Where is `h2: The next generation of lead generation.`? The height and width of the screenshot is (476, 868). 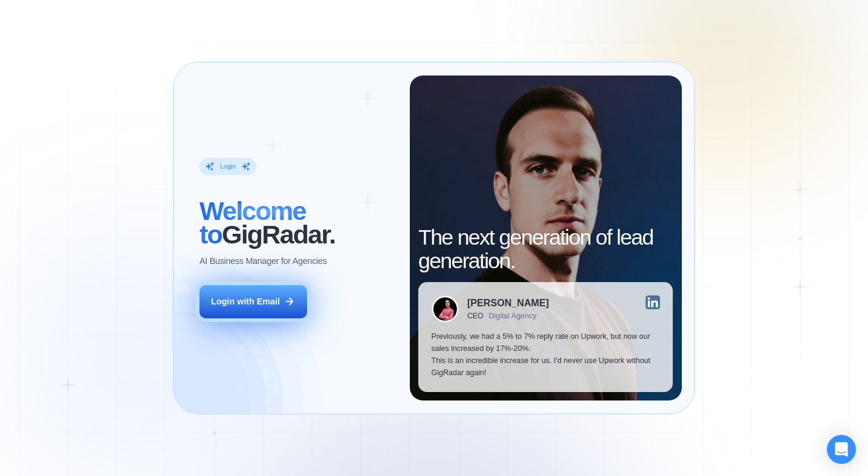 h2: The next generation of lead generation. is located at coordinates (545, 250).